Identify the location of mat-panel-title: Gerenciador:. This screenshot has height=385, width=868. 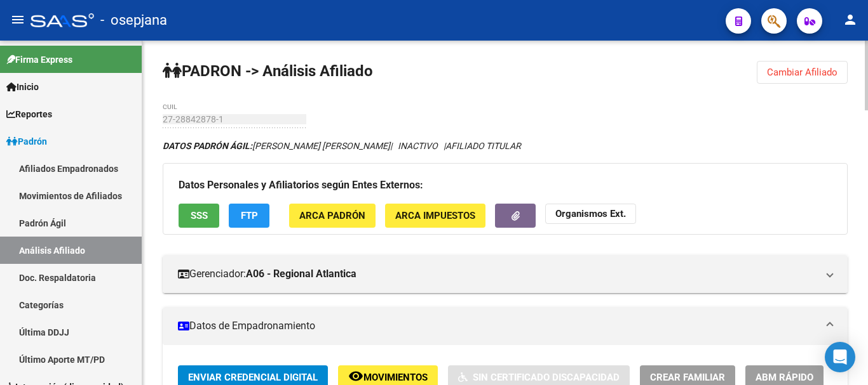
(498, 274).